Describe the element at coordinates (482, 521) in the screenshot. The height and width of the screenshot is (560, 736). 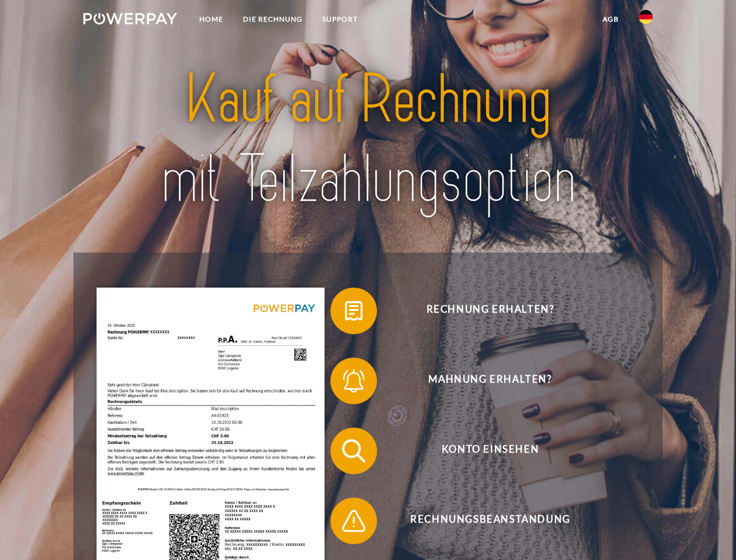
I see `a: Rechnungsbeanstandung` at that location.